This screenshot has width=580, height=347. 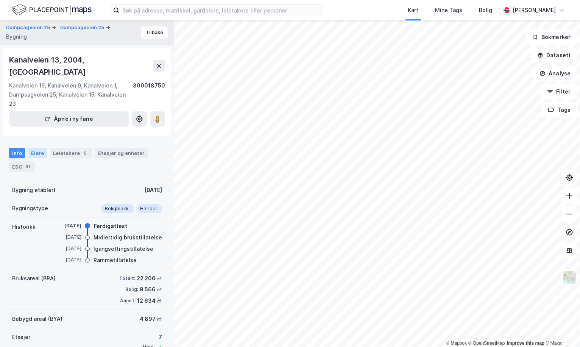 What do you see at coordinates (554, 55) in the screenshot?
I see `button: Datasett` at bounding box center [554, 55].